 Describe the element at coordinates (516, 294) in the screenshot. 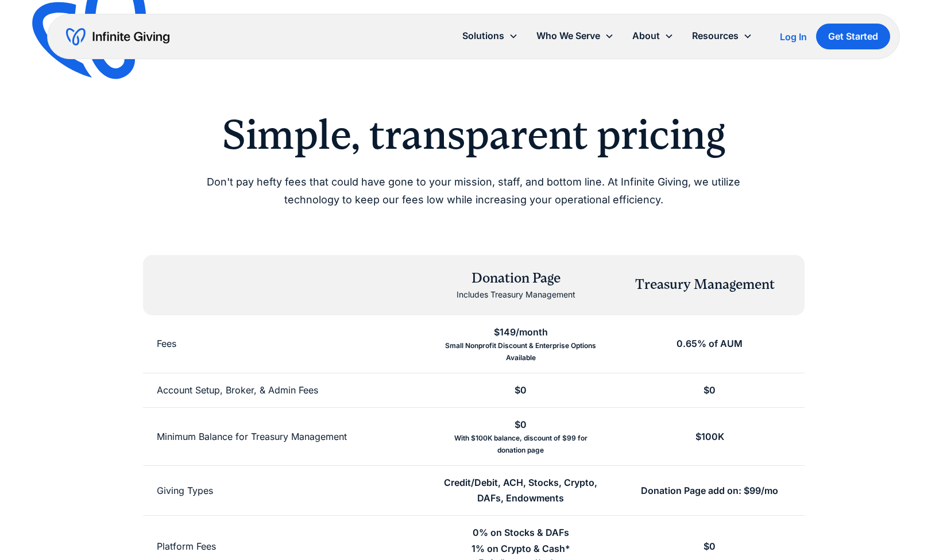

I see `div: Includes Treasury Management` at that location.